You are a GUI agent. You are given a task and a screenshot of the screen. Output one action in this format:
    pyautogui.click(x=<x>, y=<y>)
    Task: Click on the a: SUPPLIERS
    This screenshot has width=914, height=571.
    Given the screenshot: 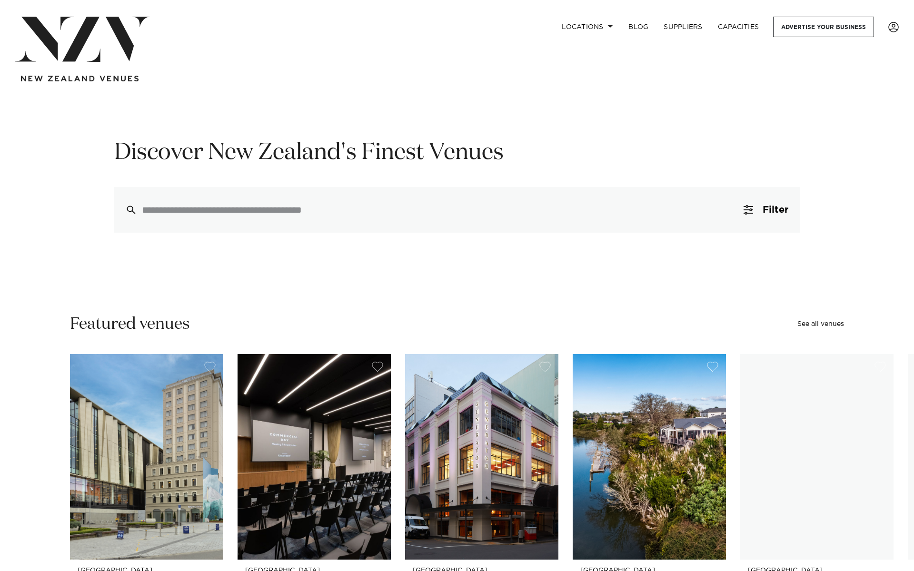 What is the action you would take?
    pyautogui.click(x=683, y=27)
    